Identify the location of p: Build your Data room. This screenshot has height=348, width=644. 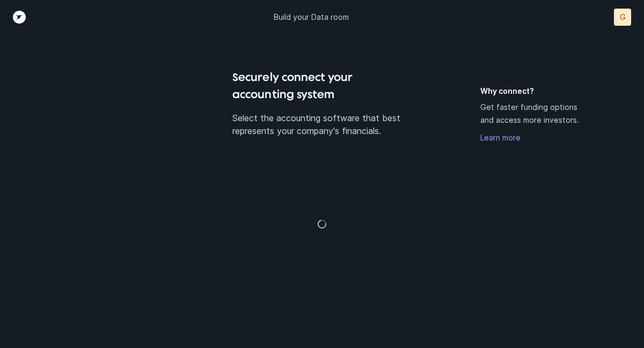
(311, 17).